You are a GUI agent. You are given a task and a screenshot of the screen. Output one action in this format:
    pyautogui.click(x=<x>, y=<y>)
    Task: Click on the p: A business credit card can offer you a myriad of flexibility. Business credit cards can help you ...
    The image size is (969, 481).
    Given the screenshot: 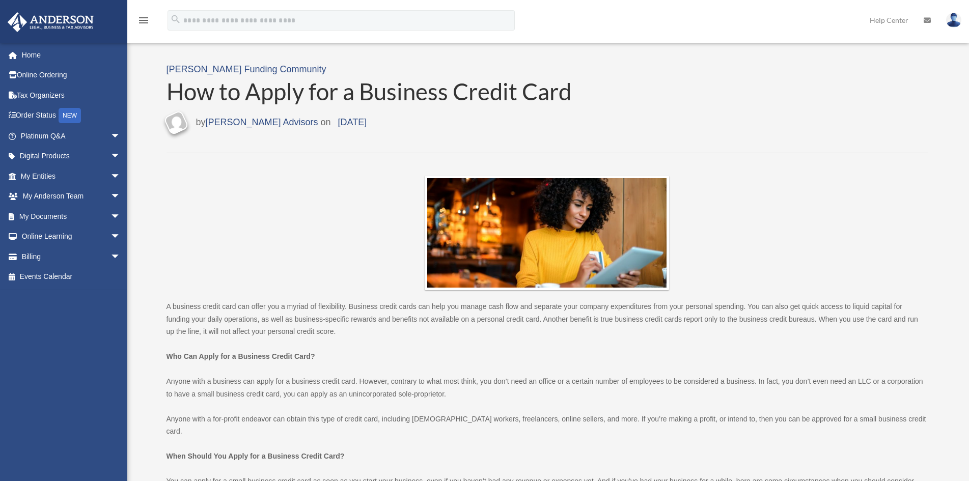 What is the action you would take?
    pyautogui.click(x=547, y=319)
    